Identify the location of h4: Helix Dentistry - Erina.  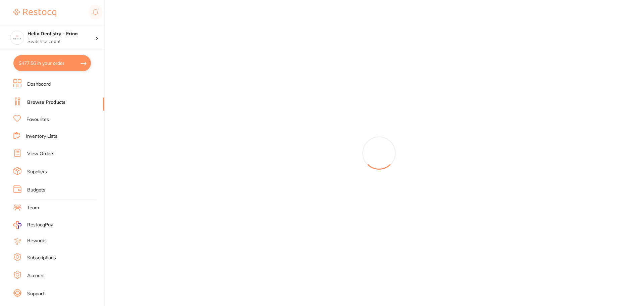
(61, 34).